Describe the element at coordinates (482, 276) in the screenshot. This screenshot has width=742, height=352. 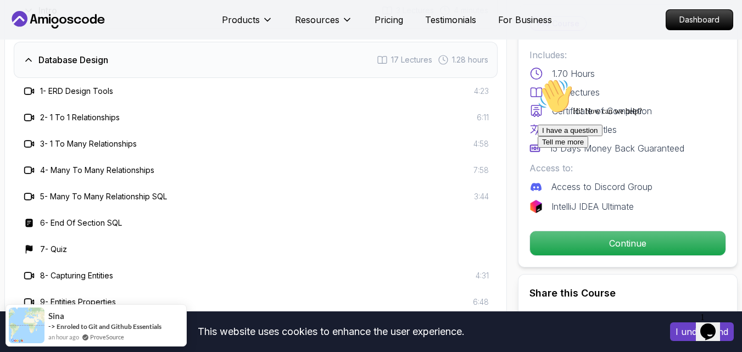
I see `span: 4:31` at that location.